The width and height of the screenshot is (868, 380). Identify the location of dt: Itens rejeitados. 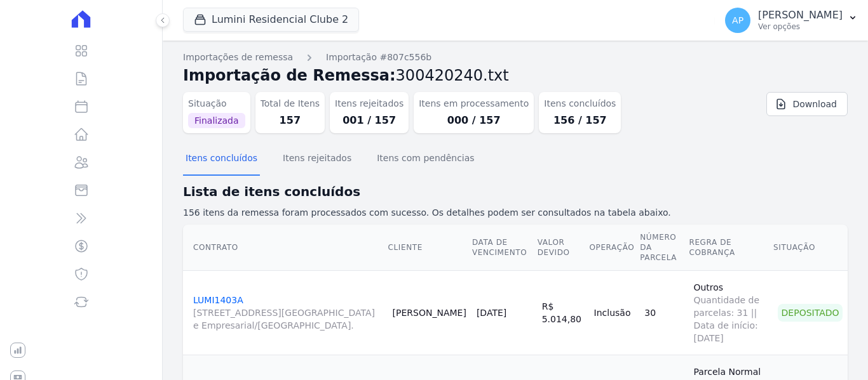
(369, 104).